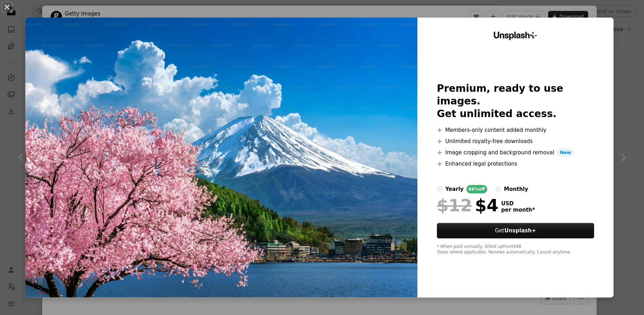 This screenshot has height=315, width=644. I want to click on div: yearly, so click(454, 189).